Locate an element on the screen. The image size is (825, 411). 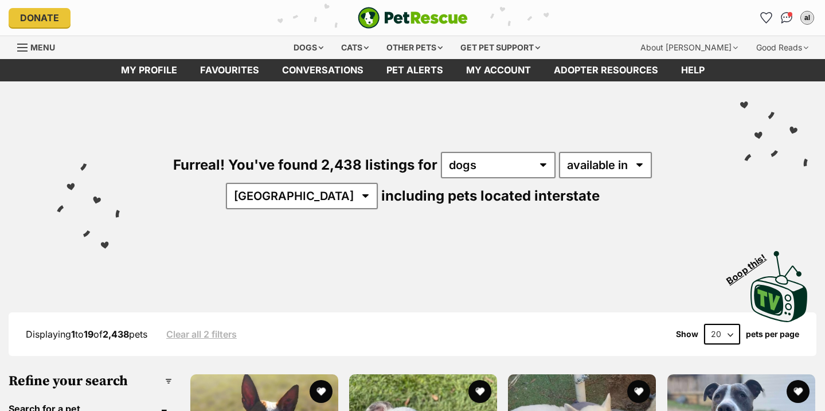
strong: 1 is located at coordinates (73, 334).